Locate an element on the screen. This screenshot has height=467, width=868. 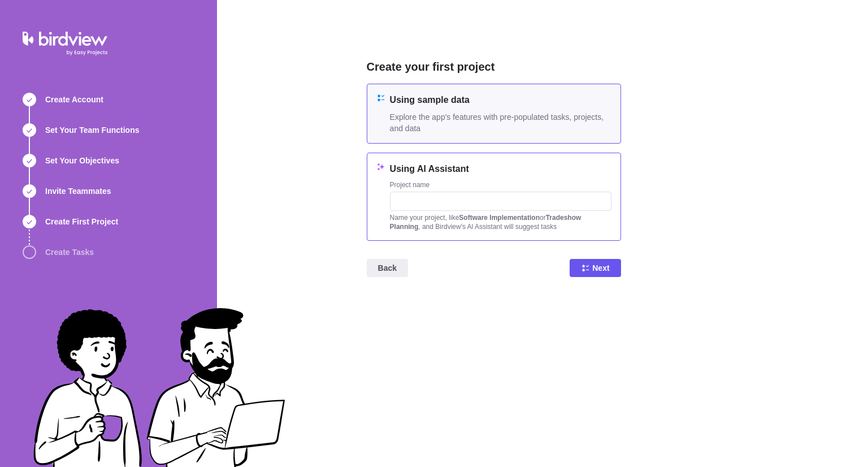
span: Create First Project is located at coordinates (81, 222).